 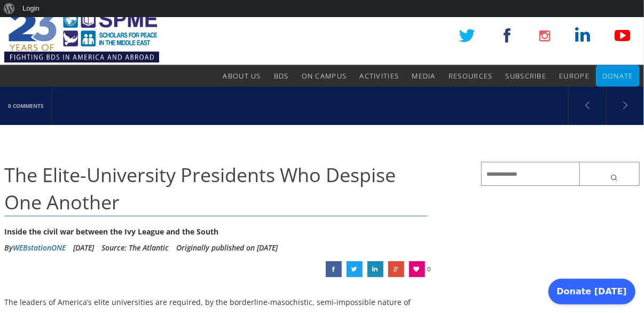 What do you see at coordinates (424, 76) in the screenshot?
I see `a: Media` at bounding box center [424, 76].